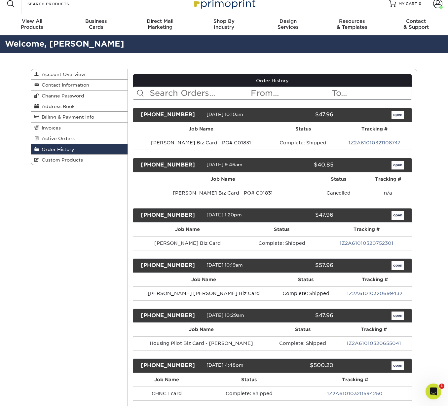 This screenshot has height=406, width=448. I want to click on a: 1Z2A61010320594250, so click(355, 394).